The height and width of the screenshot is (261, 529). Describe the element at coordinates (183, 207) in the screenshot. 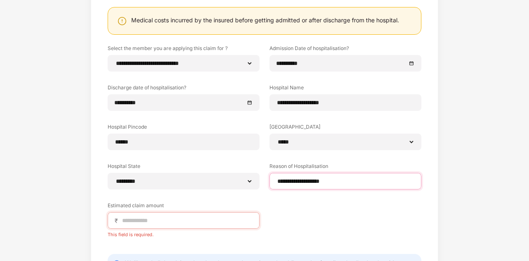

I see `label: Estimated claim amount` at that location.